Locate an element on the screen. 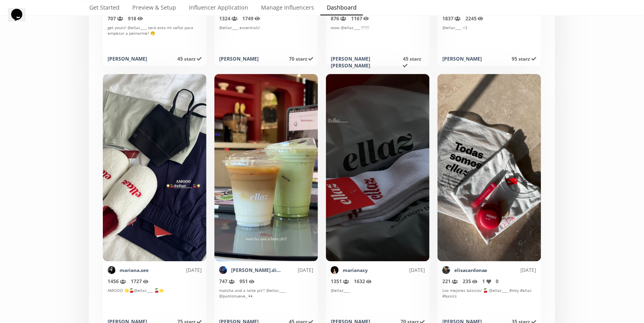 This screenshot has width=644, height=323. span: 95 starz is located at coordinates (524, 59).